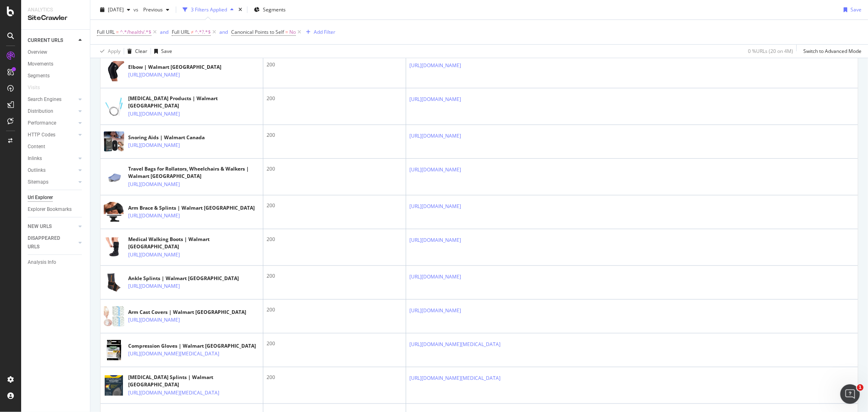  What do you see at coordinates (37, 170) in the screenshot?
I see `div: Outlinks` at bounding box center [37, 170].